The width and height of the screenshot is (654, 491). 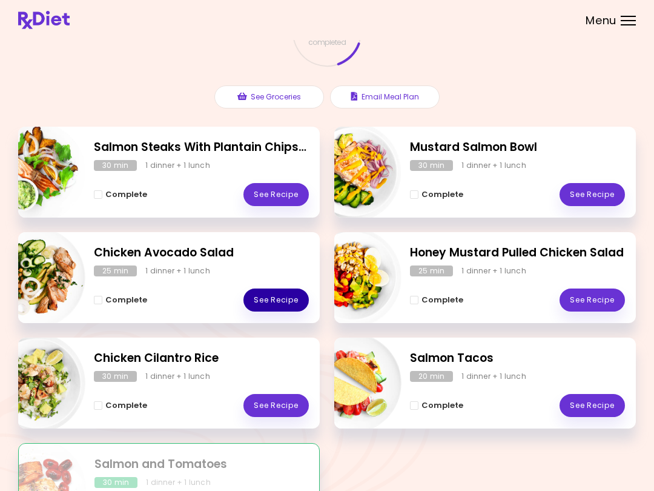 I want to click on a: See Recipe - Honey Mustard Pulled Chicken Salad, so click(x=592, y=300).